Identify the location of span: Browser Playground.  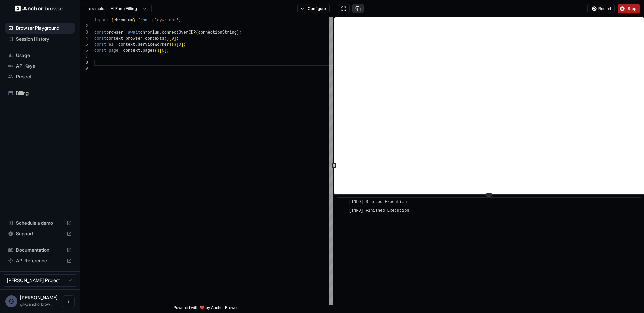
(44, 28).